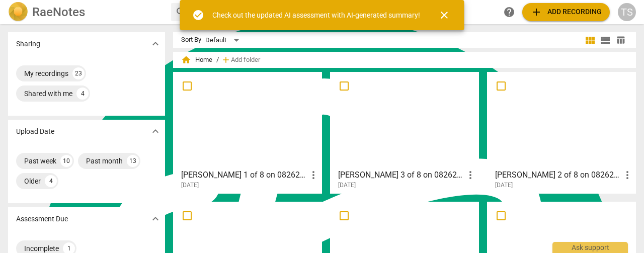 This screenshot has height=253, width=644. What do you see at coordinates (197, 60) in the screenshot?
I see `span: Home` at bounding box center [197, 60].